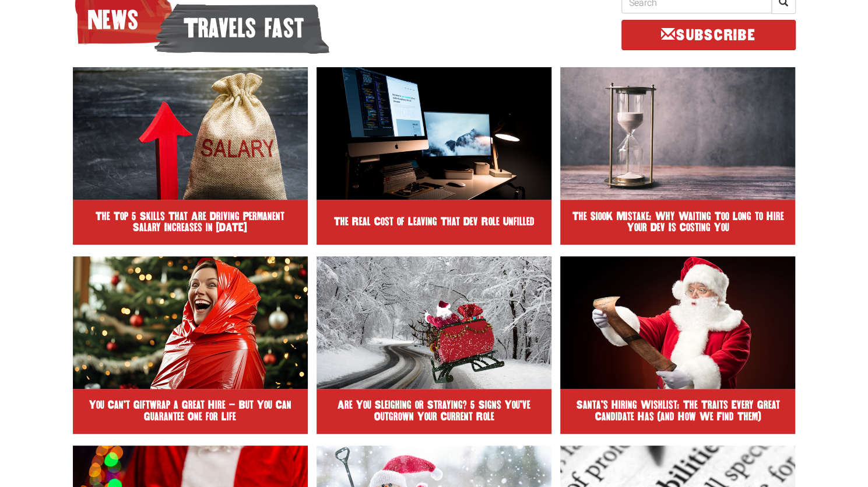 The image size is (868, 487). Describe the element at coordinates (190, 411) in the screenshot. I see `h2: You Can’t Giftwrap a Great Hire – But You Can Guarantee One for Life` at that location.